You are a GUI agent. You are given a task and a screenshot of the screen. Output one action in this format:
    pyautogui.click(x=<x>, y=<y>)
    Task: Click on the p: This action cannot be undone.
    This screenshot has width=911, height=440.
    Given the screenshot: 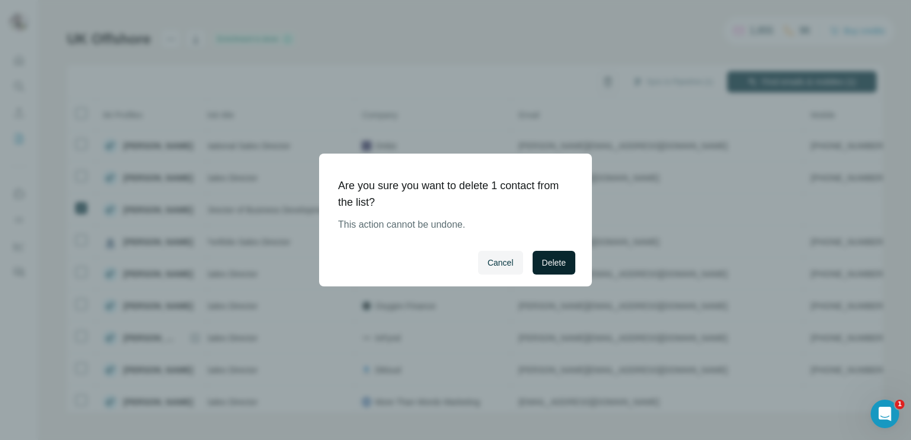 What is the action you would take?
    pyautogui.click(x=451, y=225)
    